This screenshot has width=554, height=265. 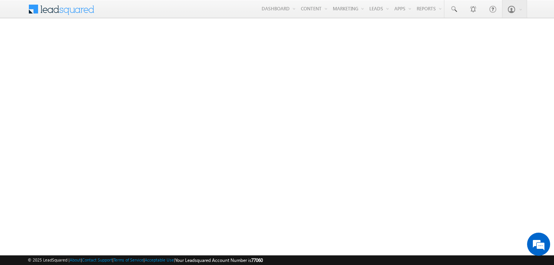 I want to click on span: 77060, so click(x=257, y=260).